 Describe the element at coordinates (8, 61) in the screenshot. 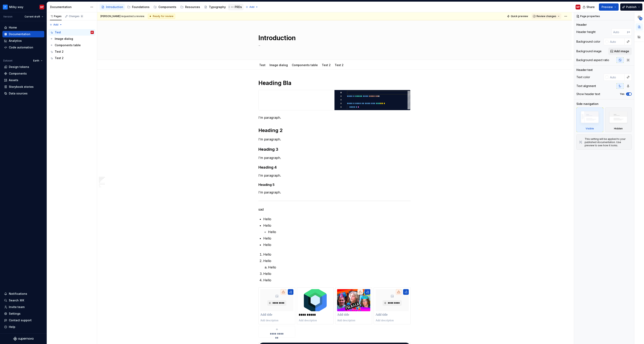

I see `div: Dataset` at that location.